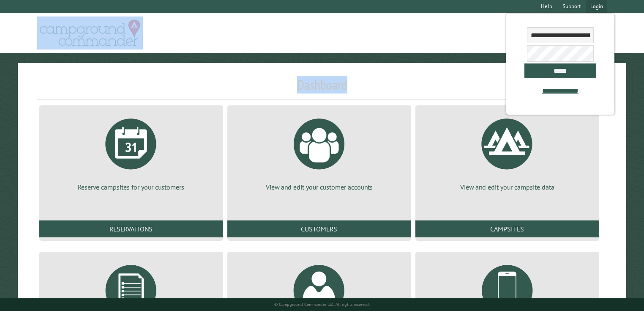 Image resolution: width=644 pixels, height=311 pixels. What do you see at coordinates (507, 229) in the screenshot?
I see `a: Campsites` at bounding box center [507, 229].